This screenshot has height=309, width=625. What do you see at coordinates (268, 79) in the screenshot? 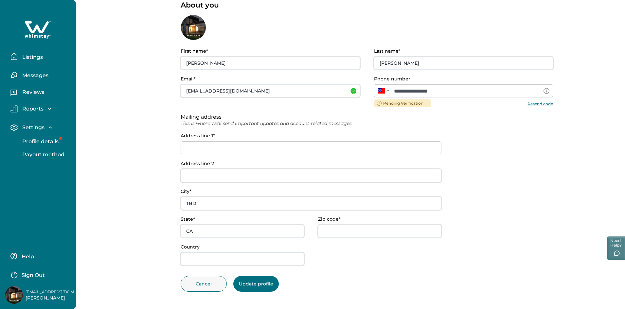
I see `p: Email*` at bounding box center [268, 79].